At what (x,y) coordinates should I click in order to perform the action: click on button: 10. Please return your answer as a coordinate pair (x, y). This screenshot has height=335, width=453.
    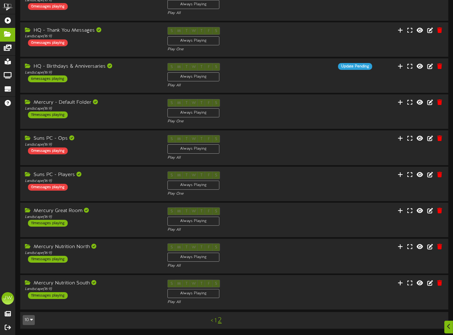
    Looking at the image, I should click on (29, 320).